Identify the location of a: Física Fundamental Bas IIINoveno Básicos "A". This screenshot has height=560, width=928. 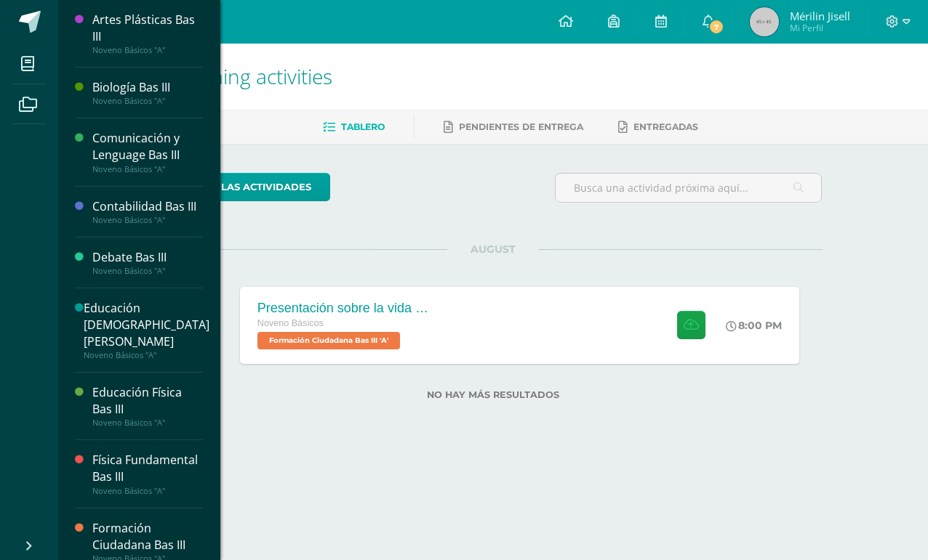
(148, 474).